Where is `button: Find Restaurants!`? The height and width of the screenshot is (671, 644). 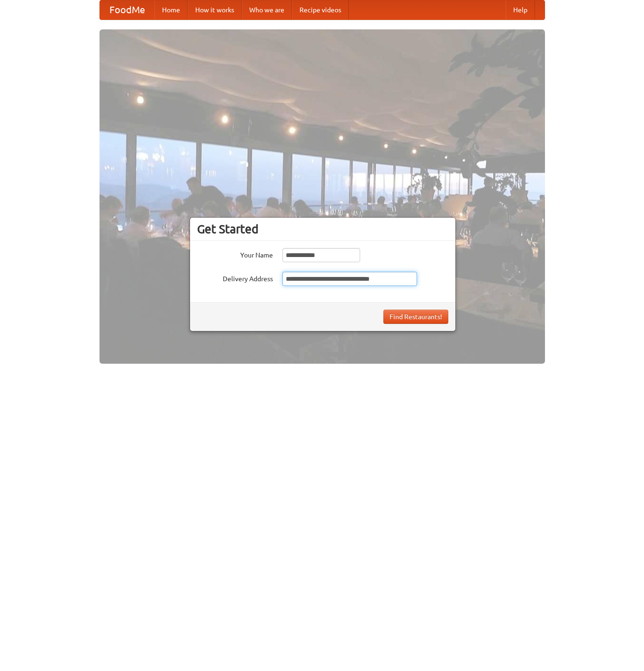
button: Find Restaurants! is located at coordinates (416, 316).